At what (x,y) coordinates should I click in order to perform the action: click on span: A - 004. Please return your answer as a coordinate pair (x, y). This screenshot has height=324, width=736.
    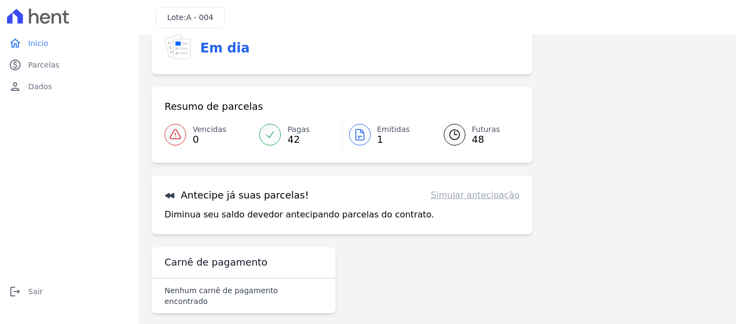
    Looking at the image, I should click on (200, 17).